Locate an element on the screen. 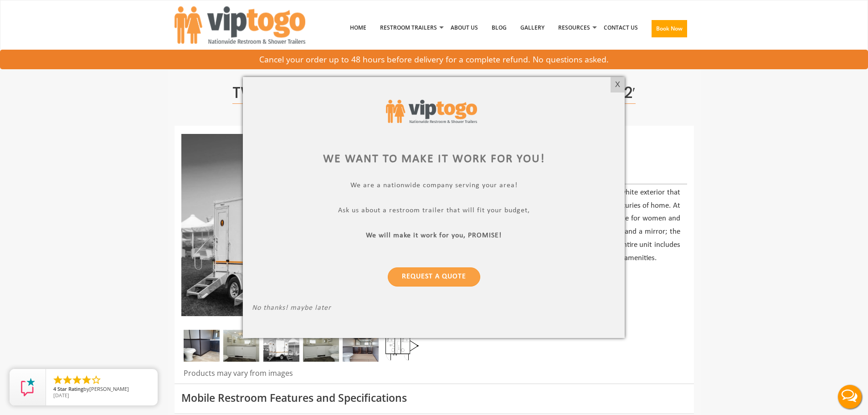 The image size is (868, 415). p: No thanks! maybe later is located at coordinates (434, 310).